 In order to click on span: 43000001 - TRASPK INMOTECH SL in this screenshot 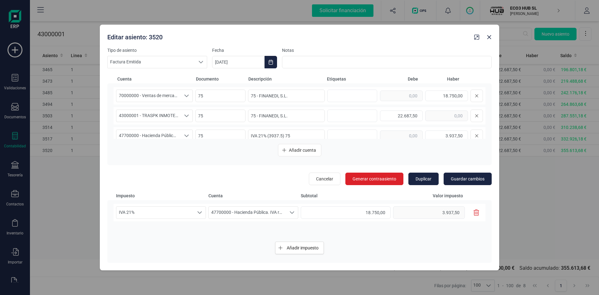, I will do `click(149, 116)`.